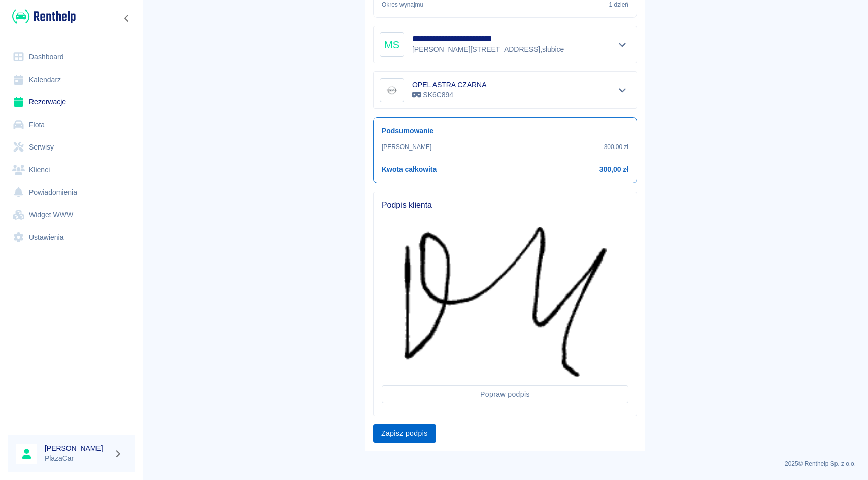 The width and height of the screenshot is (868, 480). What do you see at coordinates (71, 170) in the screenshot?
I see `a: Klienci` at bounding box center [71, 170].